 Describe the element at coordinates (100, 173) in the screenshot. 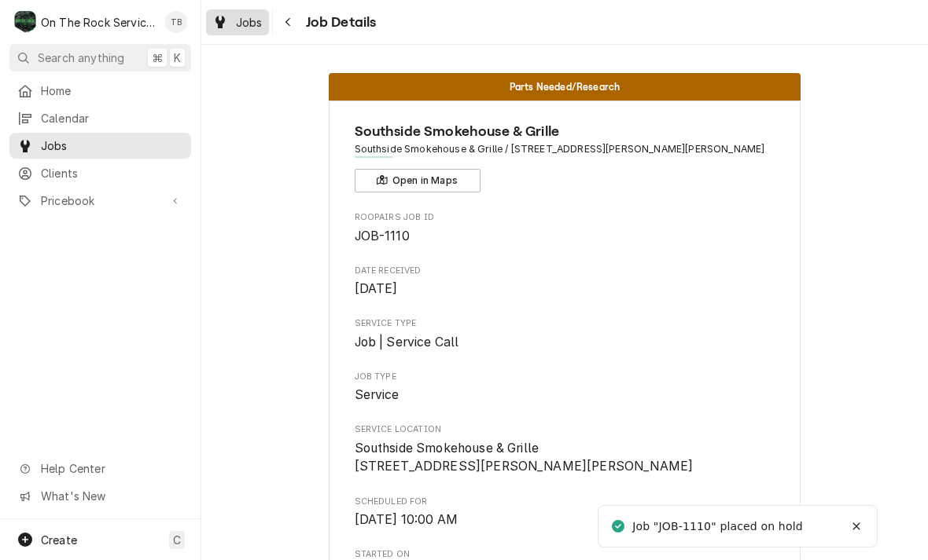

I see `a: Clients` at that location.